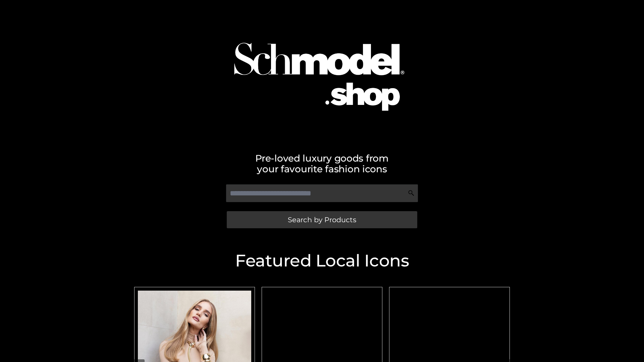 The width and height of the screenshot is (644, 362). I want to click on a: Search by Products, so click(322, 220).